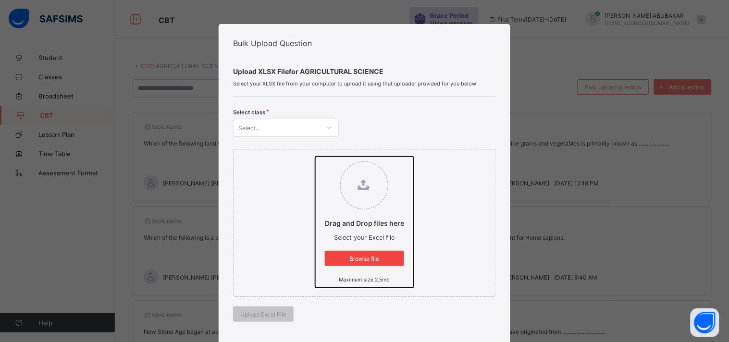 The image size is (729, 342). Describe the element at coordinates (249, 128) in the screenshot. I see `div: Select...` at that location.